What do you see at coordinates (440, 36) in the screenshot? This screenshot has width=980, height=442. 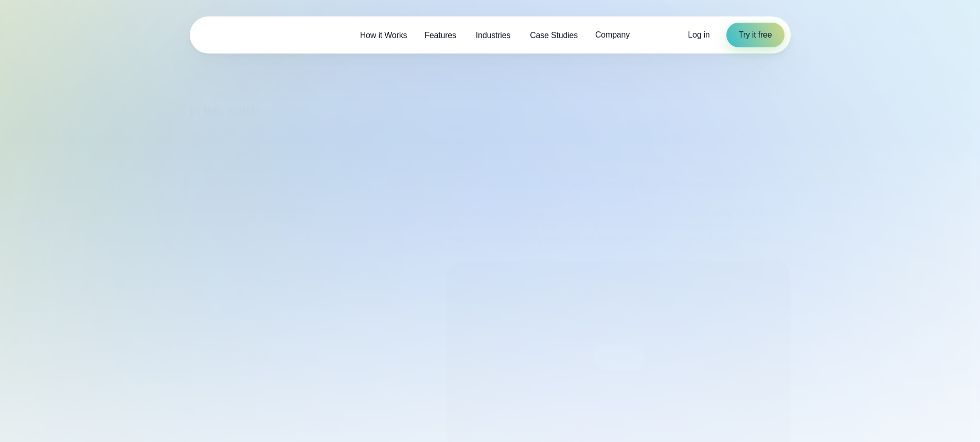 I see `span: Features` at bounding box center [440, 36].